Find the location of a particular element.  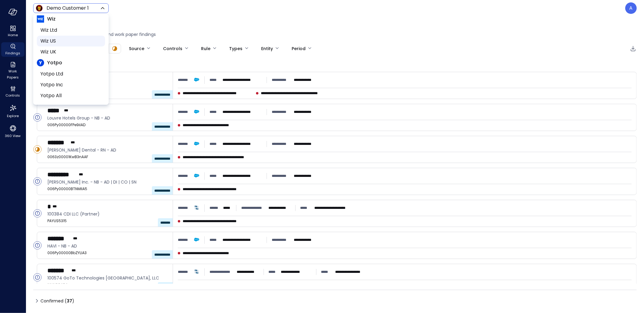

span: Yotpo is located at coordinates (55, 63).